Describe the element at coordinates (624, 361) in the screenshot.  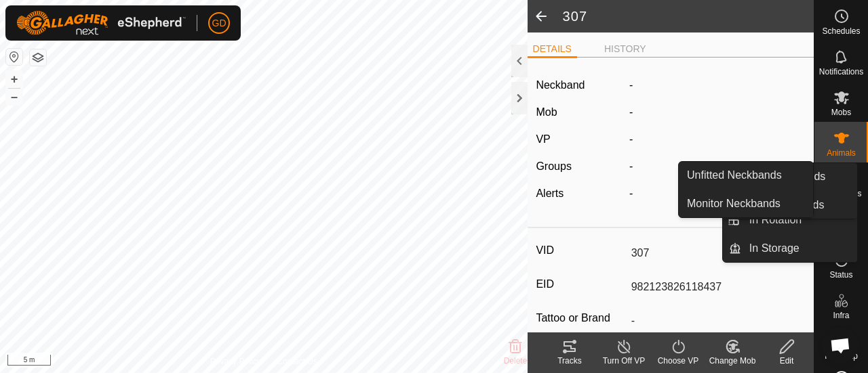
I see `div: Turn Off VP` at that location.